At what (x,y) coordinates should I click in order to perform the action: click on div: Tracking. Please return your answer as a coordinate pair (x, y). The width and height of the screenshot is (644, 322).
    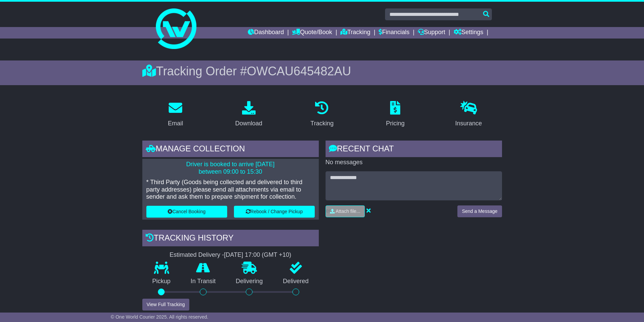
    Looking at the image, I should click on (322, 123).